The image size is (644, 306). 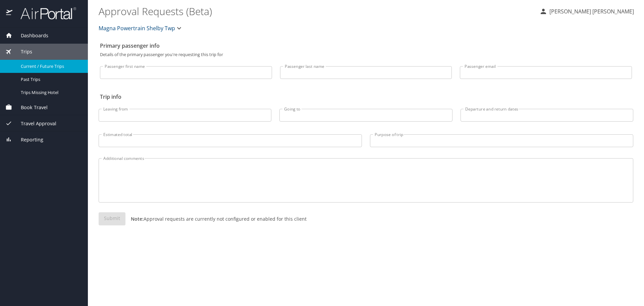 What do you see at coordinates (44, 13) in the screenshot?
I see `img: airportal-logo.png` at bounding box center [44, 13].